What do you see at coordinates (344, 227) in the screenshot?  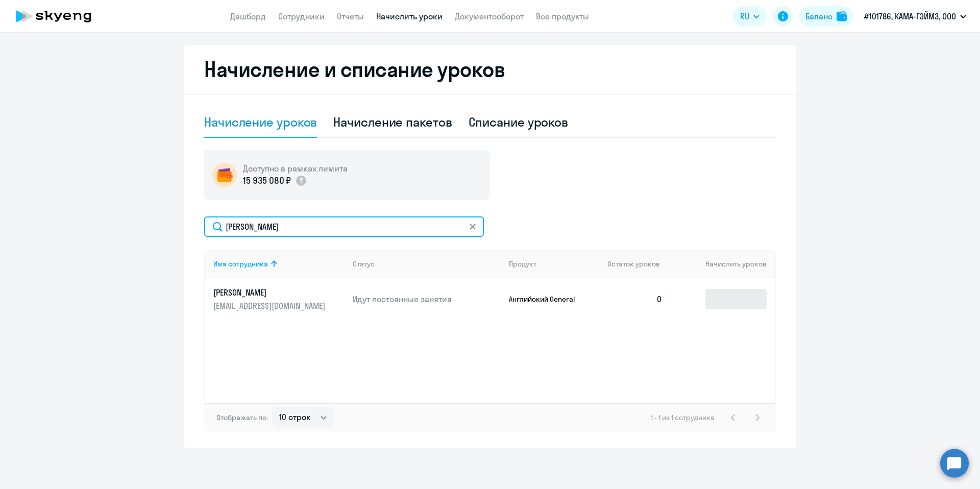 I see `input: Поиск по имени, email, продукту или статусу` at bounding box center [344, 227].